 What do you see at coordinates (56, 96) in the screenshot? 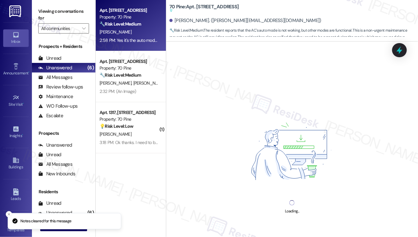
I see `div: Maintenance` at bounding box center [56, 96].